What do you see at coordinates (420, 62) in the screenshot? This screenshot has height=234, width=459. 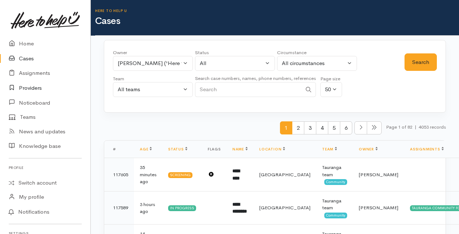 I see `button: Search` at bounding box center [420, 62].